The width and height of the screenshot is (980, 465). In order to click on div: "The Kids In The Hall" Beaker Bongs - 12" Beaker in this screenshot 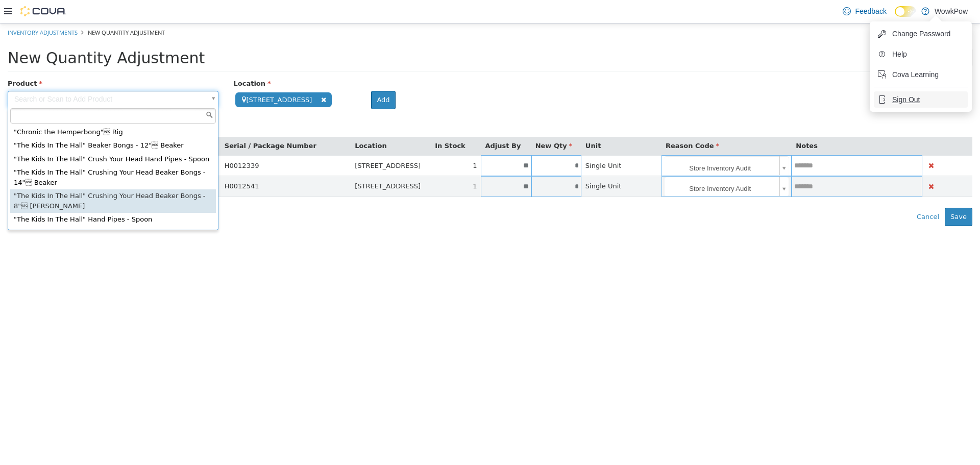, I will do `click(113, 122)`.